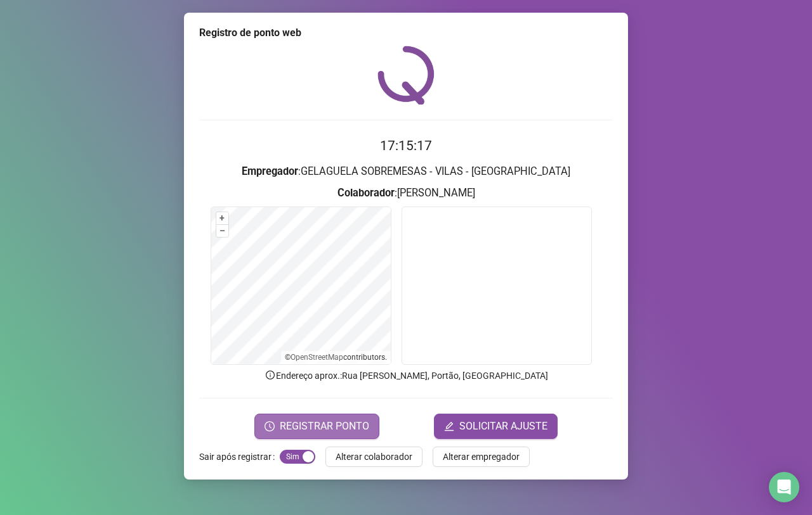 Image resolution: width=812 pixels, height=515 pixels. I want to click on span: Alterar colaborador, so click(373, 457).